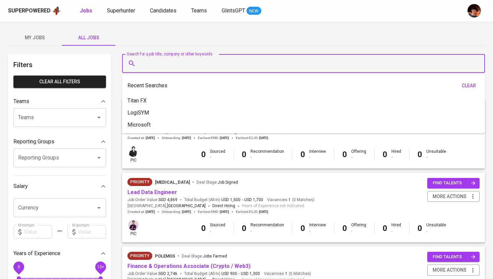 Image resolution: width=493 pixels, height=279 pixels. Describe the element at coordinates (168, 199) in the screenshot. I see `span: SGD 4,869` at that location.